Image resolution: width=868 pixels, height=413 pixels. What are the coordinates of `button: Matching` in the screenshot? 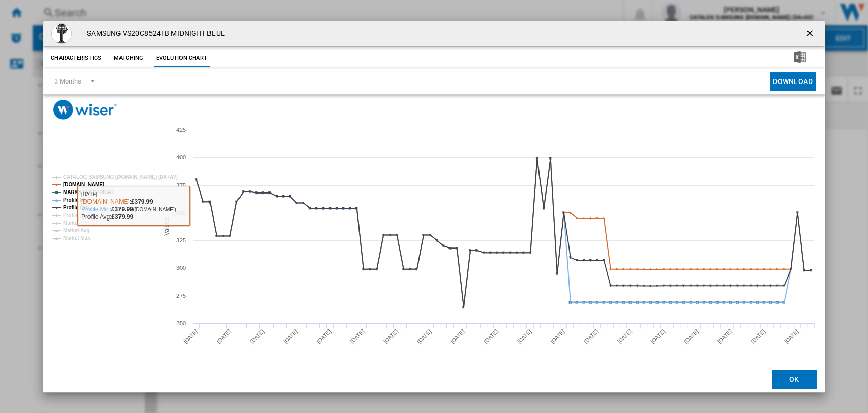 It's located at (129, 58).